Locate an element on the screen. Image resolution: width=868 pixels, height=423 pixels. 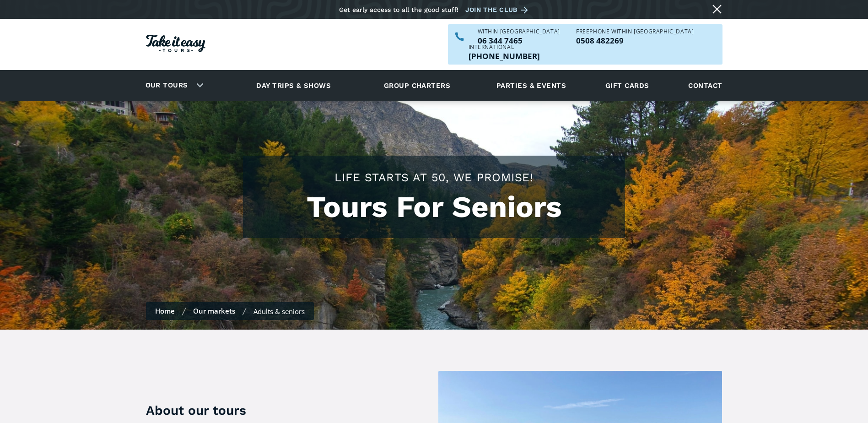
h2: Life starts at 50, we promise! is located at coordinates (434, 177).